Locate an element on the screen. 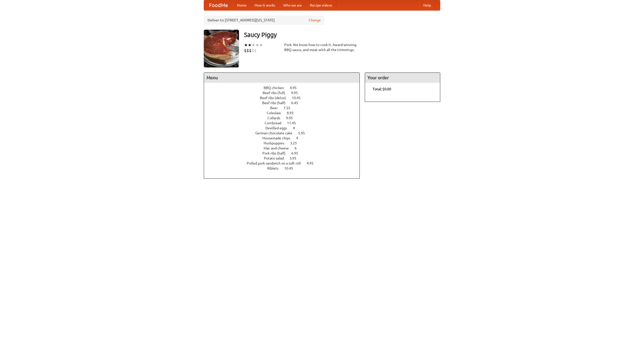 This screenshot has height=356, width=644. span: 3.25 is located at coordinates (296, 143).